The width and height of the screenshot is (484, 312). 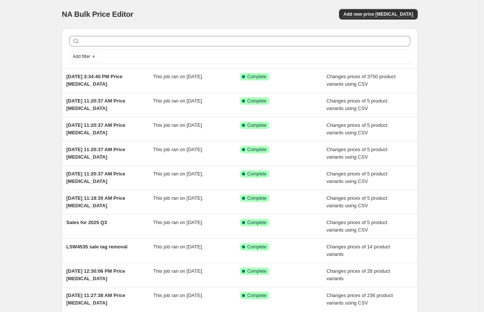 I want to click on button: Add filter, so click(x=84, y=57).